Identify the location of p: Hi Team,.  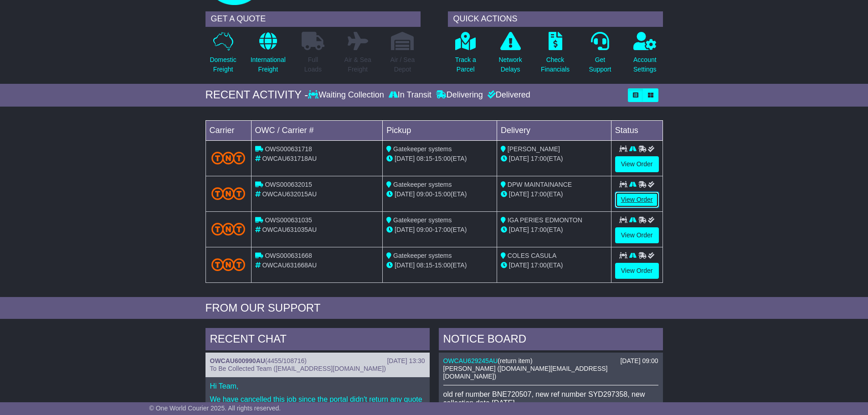
(317, 386).